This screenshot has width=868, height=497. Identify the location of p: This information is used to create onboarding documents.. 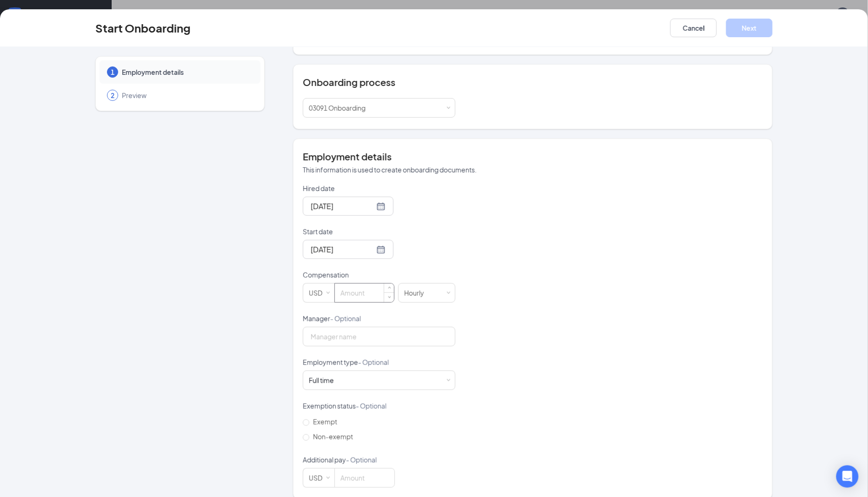
(532, 170).